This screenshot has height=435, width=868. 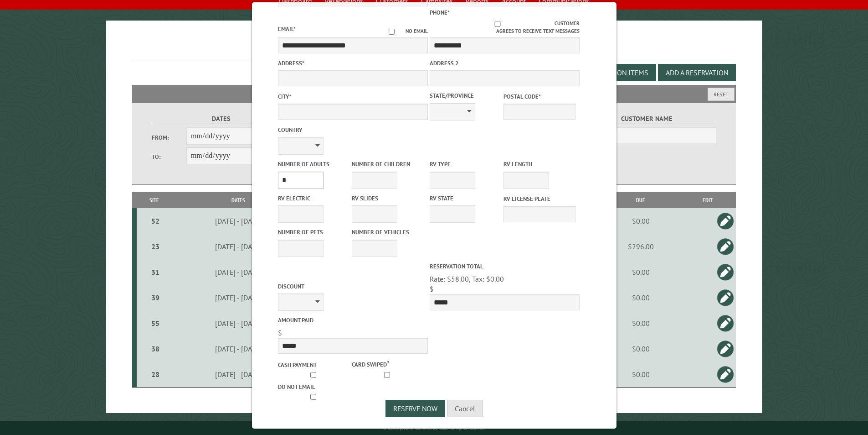 What do you see at coordinates (647, 119) in the screenshot?
I see `label: Customer Name` at bounding box center [647, 119].